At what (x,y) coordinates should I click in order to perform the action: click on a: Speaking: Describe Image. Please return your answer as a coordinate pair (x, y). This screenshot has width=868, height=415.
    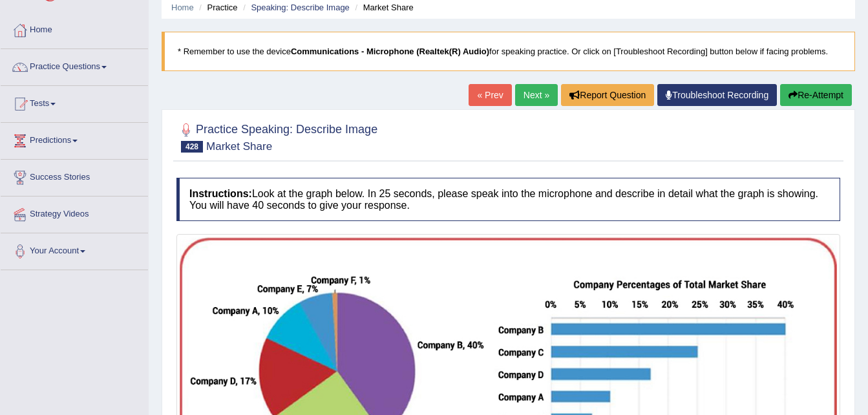
    Looking at the image, I should click on (300, 7).